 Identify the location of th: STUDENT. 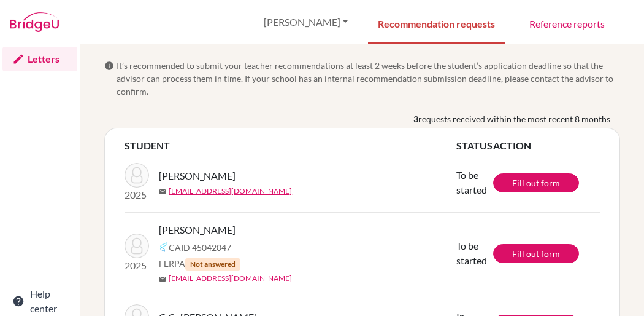
(290, 146).